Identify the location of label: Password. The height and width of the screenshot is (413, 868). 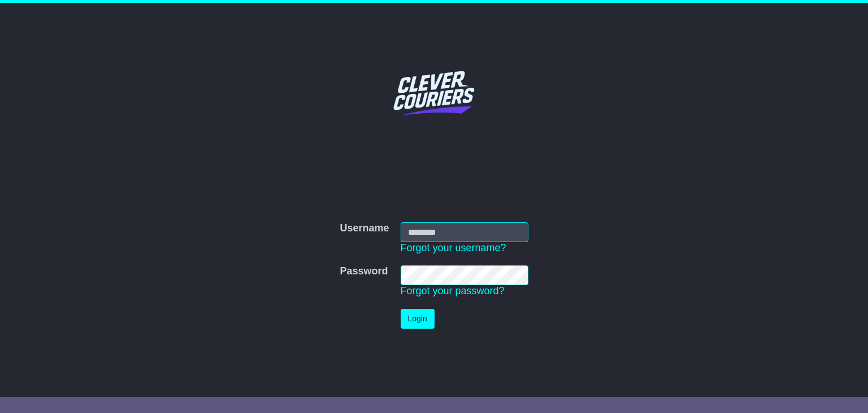
(363, 272).